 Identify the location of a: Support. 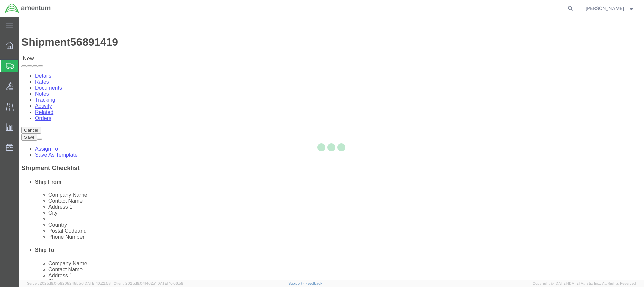
(297, 283).